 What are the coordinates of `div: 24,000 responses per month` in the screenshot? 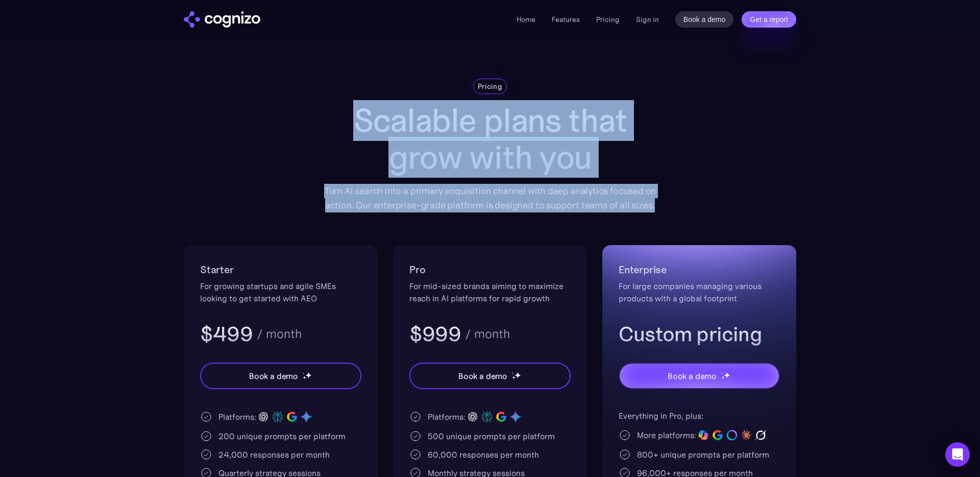 It's located at (274, 455).